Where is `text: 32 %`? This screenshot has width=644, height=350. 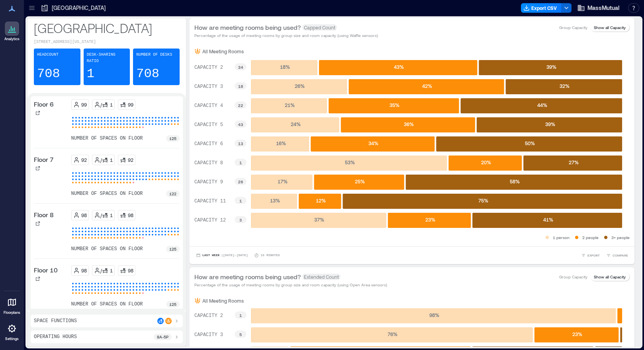
text: 32 % is located at coordinates (564, 86).